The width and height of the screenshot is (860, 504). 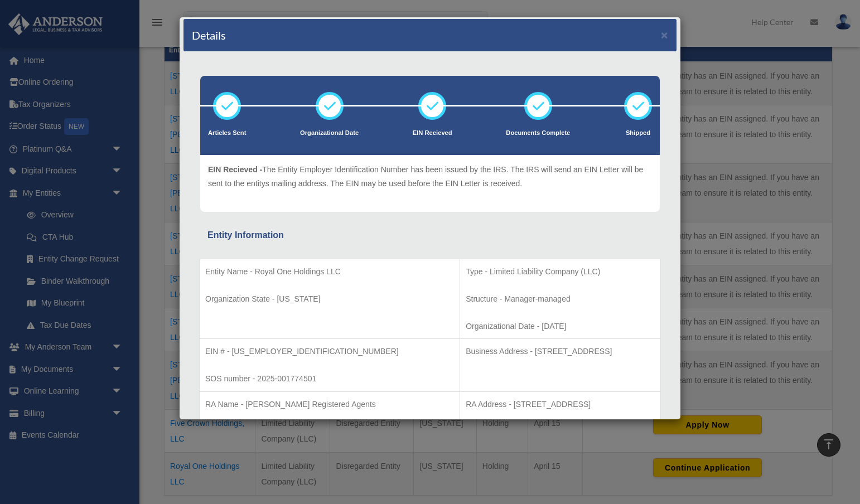 I want to click on p: Organizational Date, so click(x=329, y=133).